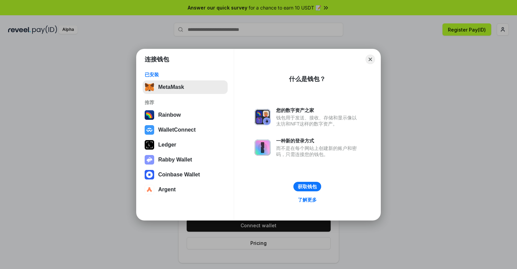  Describe the element at coordinates (185, 145) in the screenshot. I see `button: Ledger` at that location.